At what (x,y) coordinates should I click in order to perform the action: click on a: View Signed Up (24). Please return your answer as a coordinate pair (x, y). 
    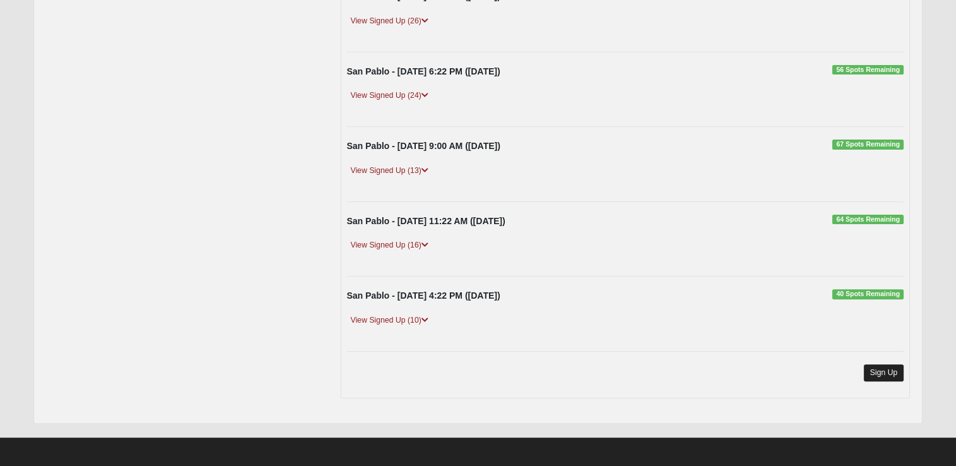
    Looking at the image, I should click on (389, 95).